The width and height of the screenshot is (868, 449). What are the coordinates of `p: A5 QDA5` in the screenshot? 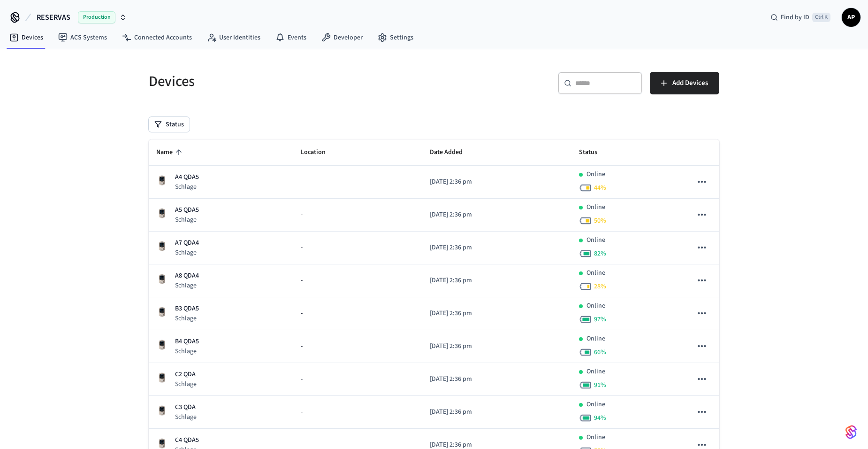 It's located at (187, 210).